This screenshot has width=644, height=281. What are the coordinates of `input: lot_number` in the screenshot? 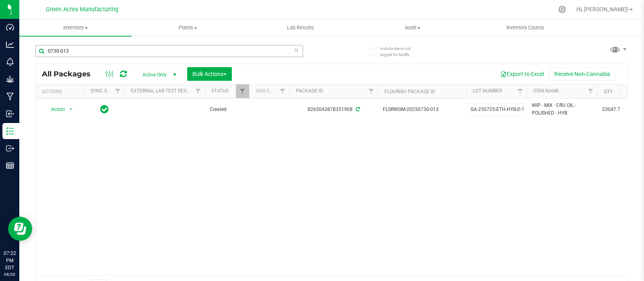 It's located at (495, 109).